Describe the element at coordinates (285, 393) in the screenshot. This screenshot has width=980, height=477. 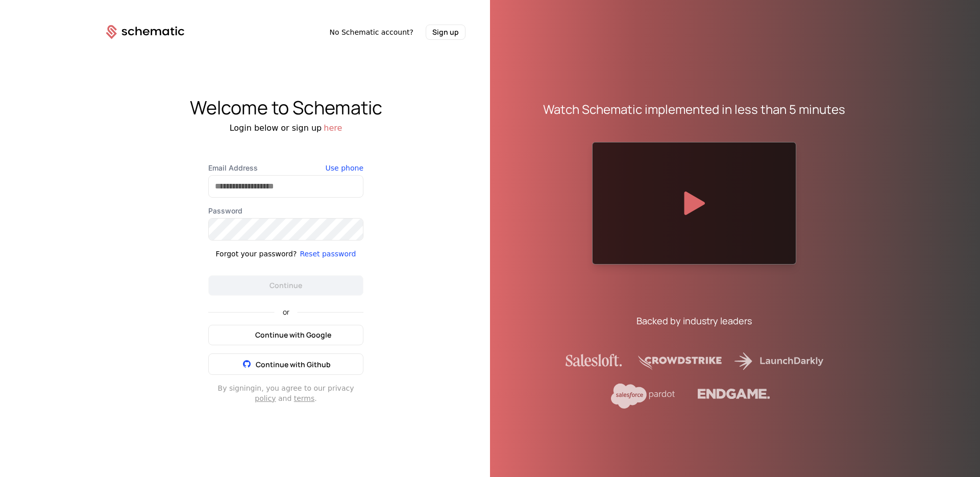
I see `div: By signing in , you agree to our privacy and .` at that location.